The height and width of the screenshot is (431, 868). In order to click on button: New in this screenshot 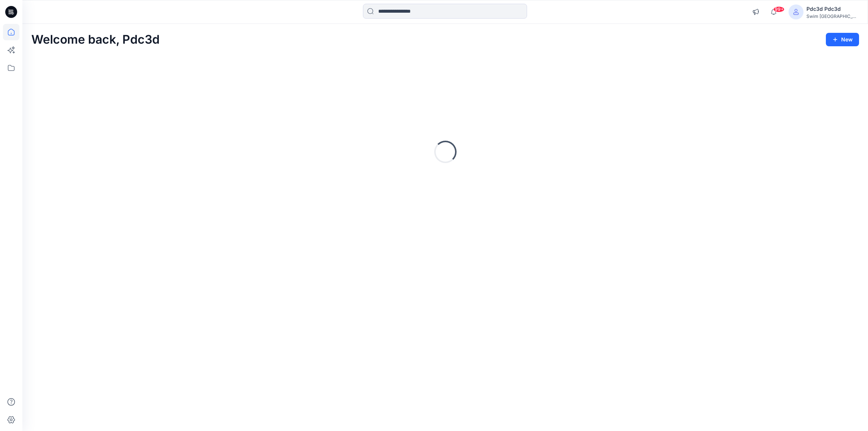, I will do `click(842, 40)`.